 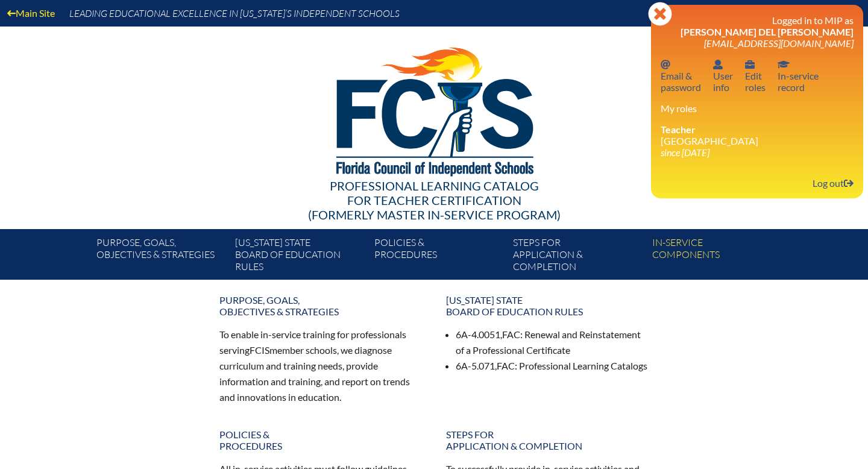 I want to click on a: Log outLog out, so click(x=833, y=183).